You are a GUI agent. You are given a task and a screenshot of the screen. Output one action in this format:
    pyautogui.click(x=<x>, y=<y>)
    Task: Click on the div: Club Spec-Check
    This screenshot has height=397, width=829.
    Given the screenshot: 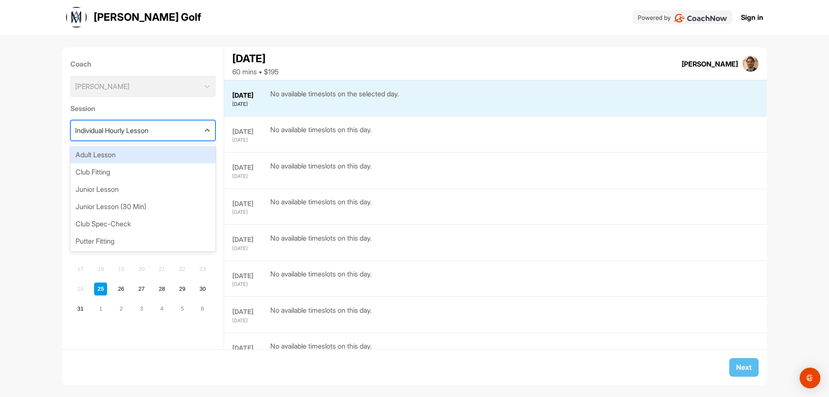 What is the action you would take?
    pyautogui.click(x=143, y=224)
    